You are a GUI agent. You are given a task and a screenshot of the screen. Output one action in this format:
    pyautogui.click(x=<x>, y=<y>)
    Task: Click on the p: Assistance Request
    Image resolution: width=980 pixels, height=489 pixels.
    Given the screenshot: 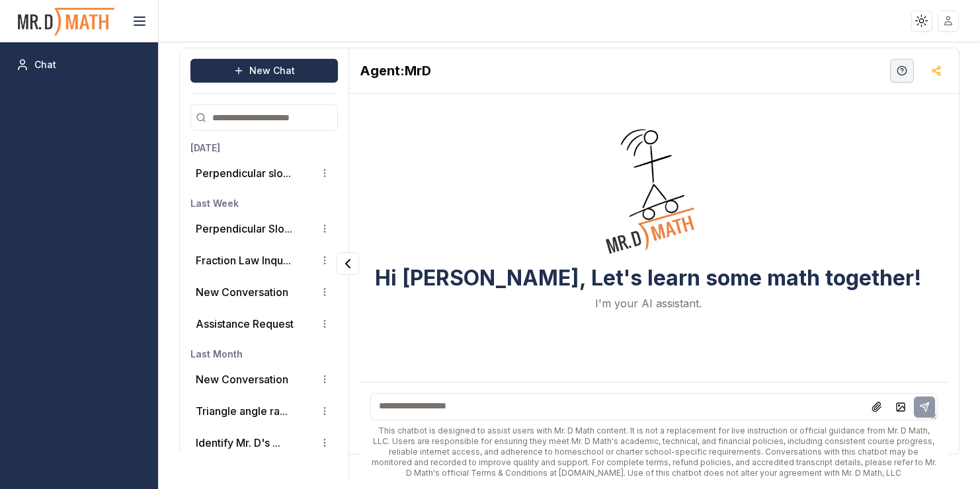 What is the action you would take?
    pyautogui.click(x=244, y=324)
    